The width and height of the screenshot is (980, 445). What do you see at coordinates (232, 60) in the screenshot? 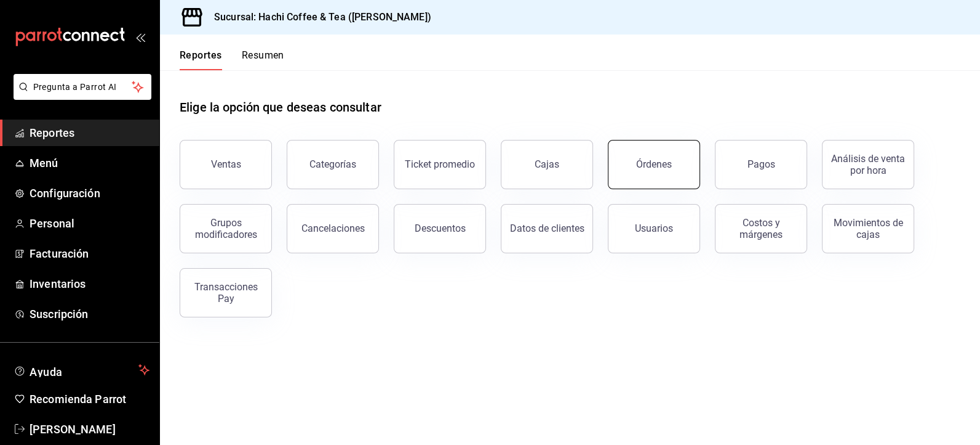
I see `div: navigation tabs` at bounding box center [232, 60].